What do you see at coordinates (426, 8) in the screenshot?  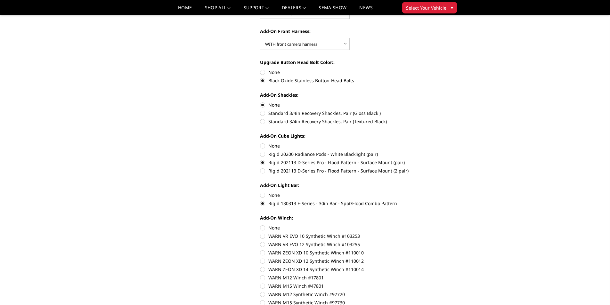 I see `span: Select Your Vehicle` at bounding box center [426, 8].